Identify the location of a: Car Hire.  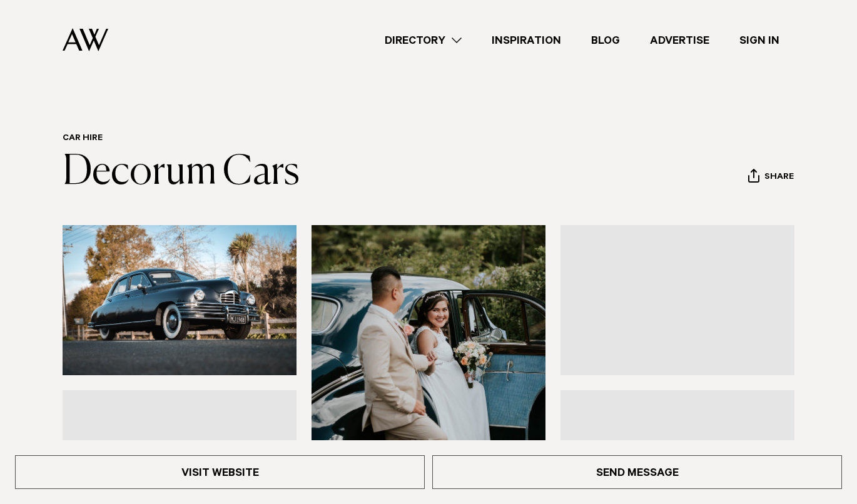
(82, 139).